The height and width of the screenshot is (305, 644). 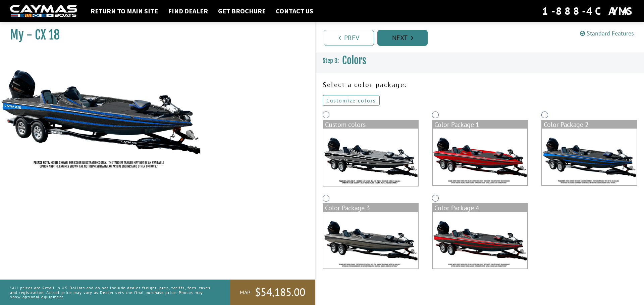 I want to click on img: color_package_272.png, so click(x=480, y=157).